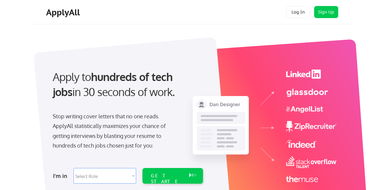 This screenshot has height=190, width=381. What do you see at coordinates (326, 12) in the screenshot?
I see `button: Sign Up` at bounding box center [326, 12].